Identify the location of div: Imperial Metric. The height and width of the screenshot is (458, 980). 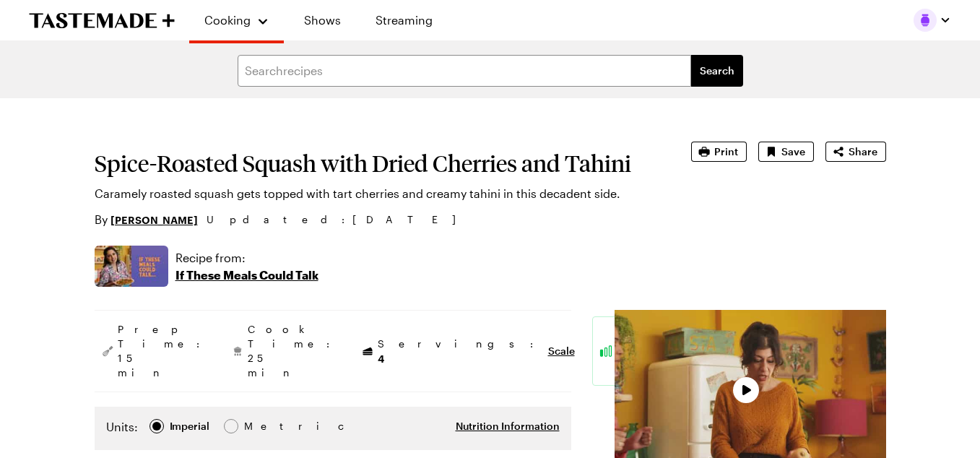
(190, 428).